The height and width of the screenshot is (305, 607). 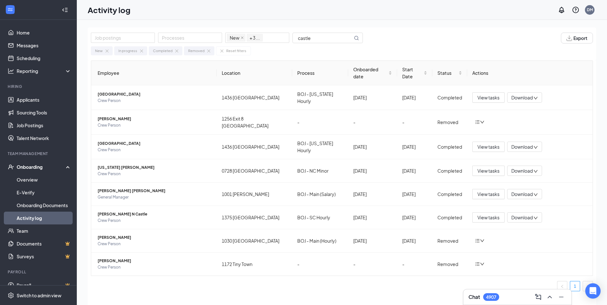 What do you see at coordinates (39, 272) in the screenshot?
I see `div: Payroll` at bounding box center [39, 272].